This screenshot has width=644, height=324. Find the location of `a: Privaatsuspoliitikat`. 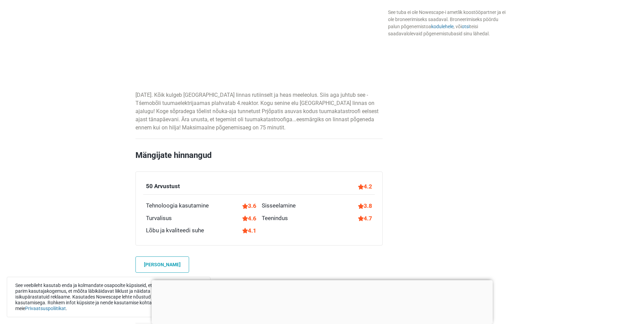

a: Privaatsuspoliitikat is located at coordinates (45, 309).